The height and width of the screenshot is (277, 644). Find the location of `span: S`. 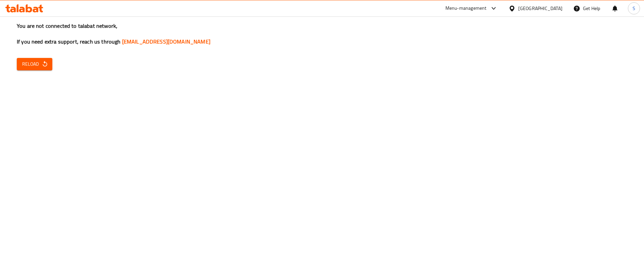

span: S is located at coordinates (633, 8).